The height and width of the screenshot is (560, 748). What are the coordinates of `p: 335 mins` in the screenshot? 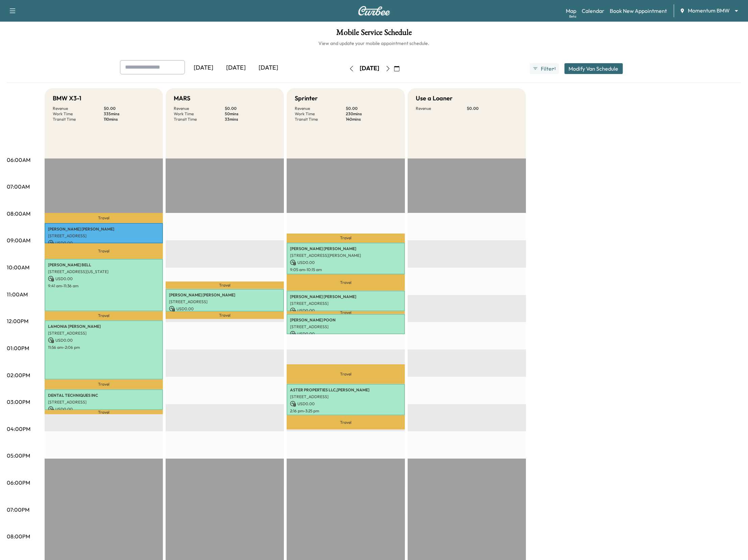 It's located at (129, 114).